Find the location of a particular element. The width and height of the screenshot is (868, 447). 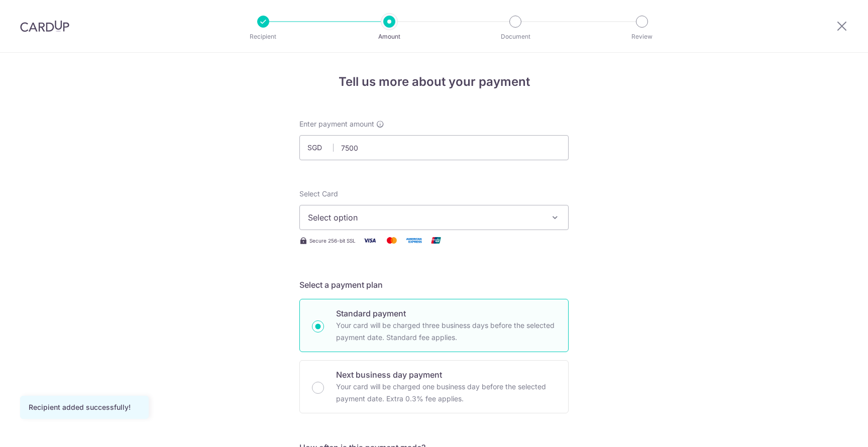

p: Recipient is located at coordinates (263, 36).